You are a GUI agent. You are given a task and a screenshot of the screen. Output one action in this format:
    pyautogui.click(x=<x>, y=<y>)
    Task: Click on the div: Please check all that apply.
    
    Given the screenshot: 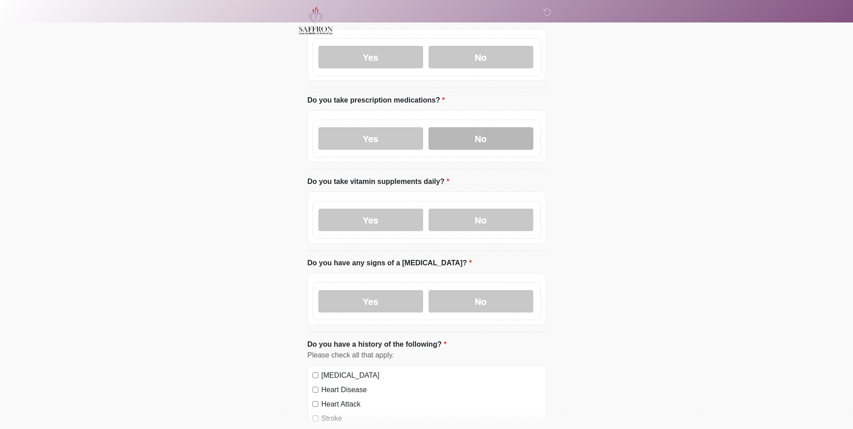 What is the action you would take?
    pyautogui.click(x=427, y=355)
    